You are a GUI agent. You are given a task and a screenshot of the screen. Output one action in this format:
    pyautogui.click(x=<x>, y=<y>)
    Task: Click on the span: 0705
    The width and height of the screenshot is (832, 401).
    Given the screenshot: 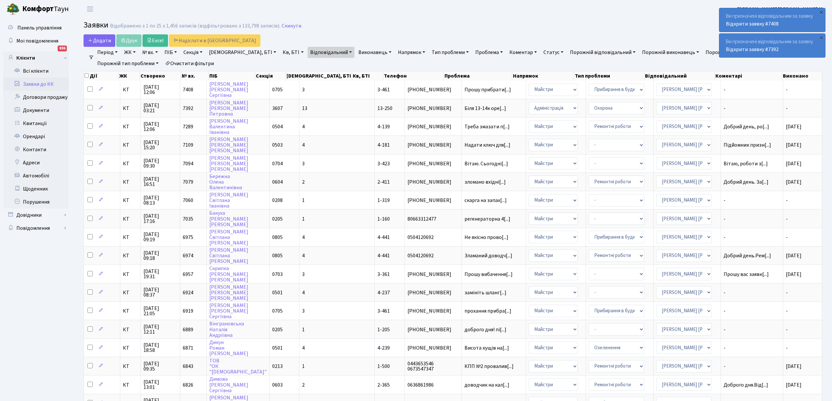 What is the action you would take?
    pyautogui.click(x=277, y=311)
    